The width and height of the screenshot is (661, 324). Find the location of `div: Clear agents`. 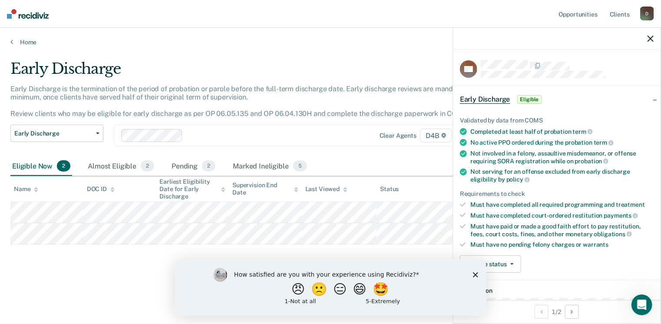

div: Clear agents is located at coordinates (398, 136).